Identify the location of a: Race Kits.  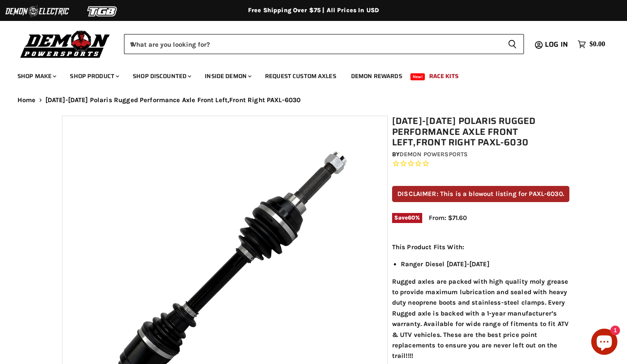
(444, 76).